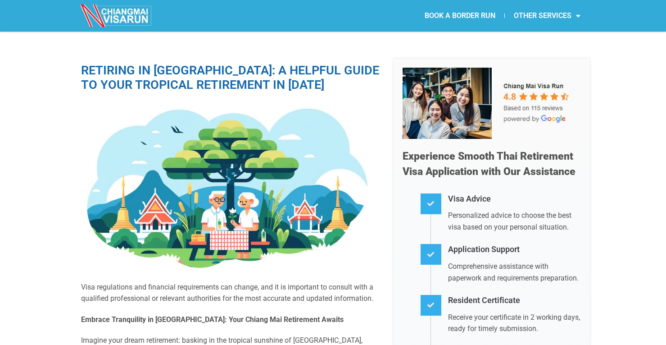  I want to click on h4: Application Support, so click(514, 249).